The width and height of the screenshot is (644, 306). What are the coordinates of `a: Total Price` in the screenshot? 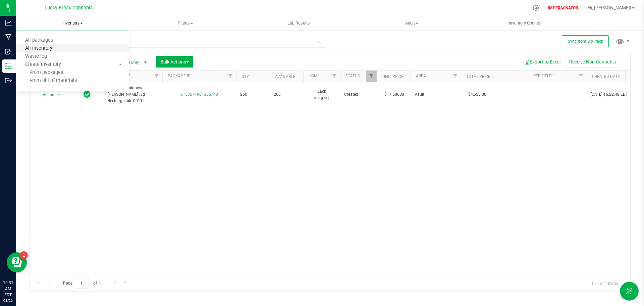 It's located at (478, 77).